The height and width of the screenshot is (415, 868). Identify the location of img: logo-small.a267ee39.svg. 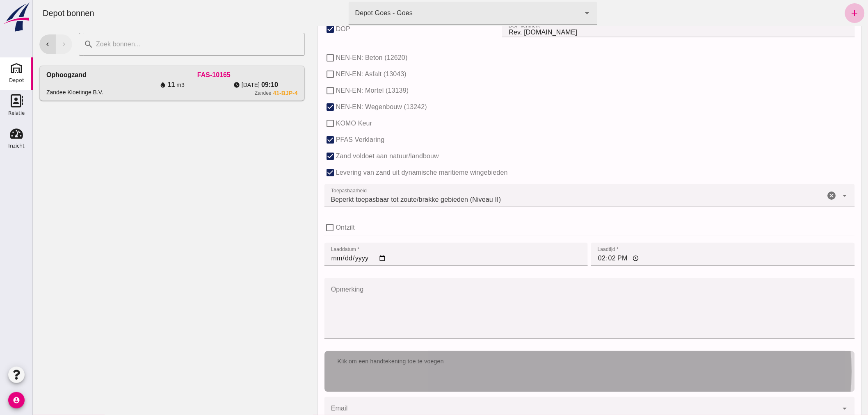
(17, 18).